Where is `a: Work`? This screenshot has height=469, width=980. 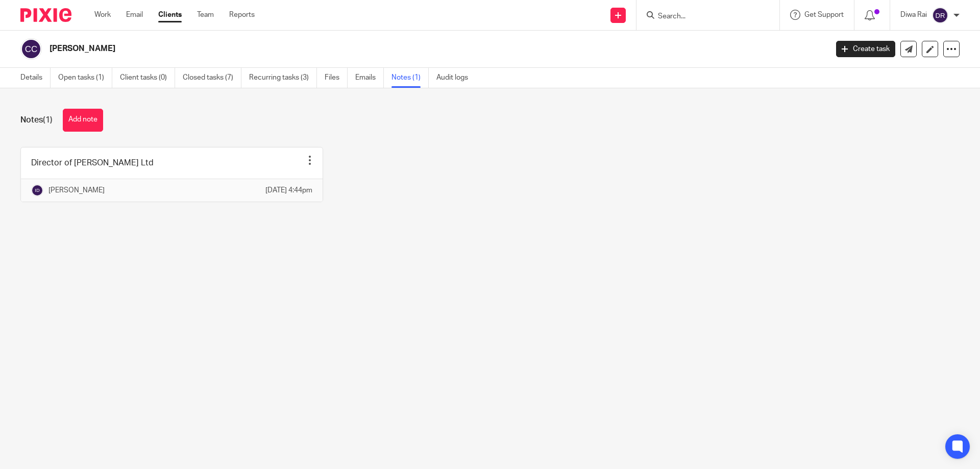
a: Work is located at coordinates (103, 15).